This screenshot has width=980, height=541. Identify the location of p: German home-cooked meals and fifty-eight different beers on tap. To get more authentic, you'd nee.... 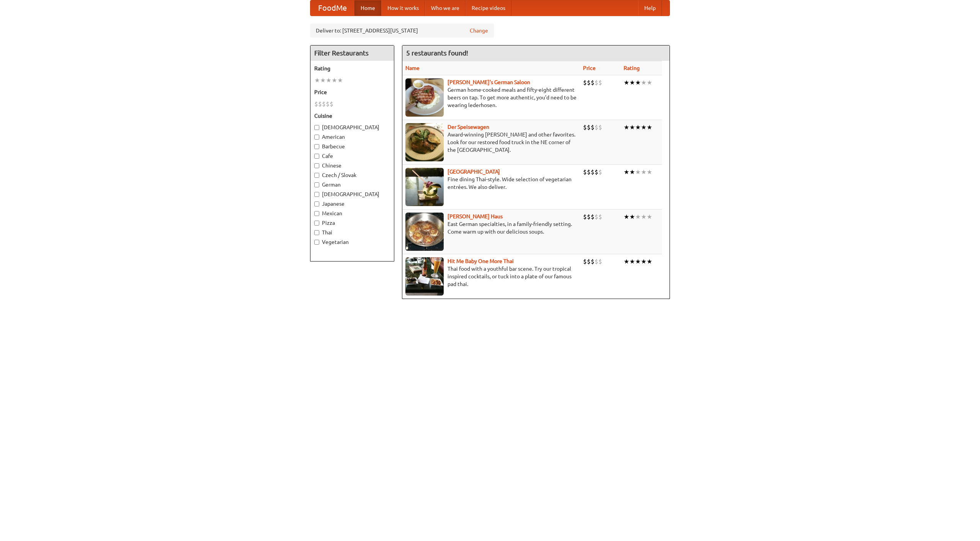
(491, 97).